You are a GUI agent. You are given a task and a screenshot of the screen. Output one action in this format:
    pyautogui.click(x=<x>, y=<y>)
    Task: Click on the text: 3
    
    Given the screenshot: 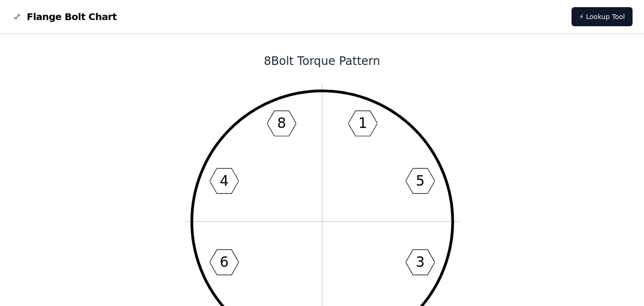 What is the action you would take?
    pyautogui.click(x=420, y=262)
    